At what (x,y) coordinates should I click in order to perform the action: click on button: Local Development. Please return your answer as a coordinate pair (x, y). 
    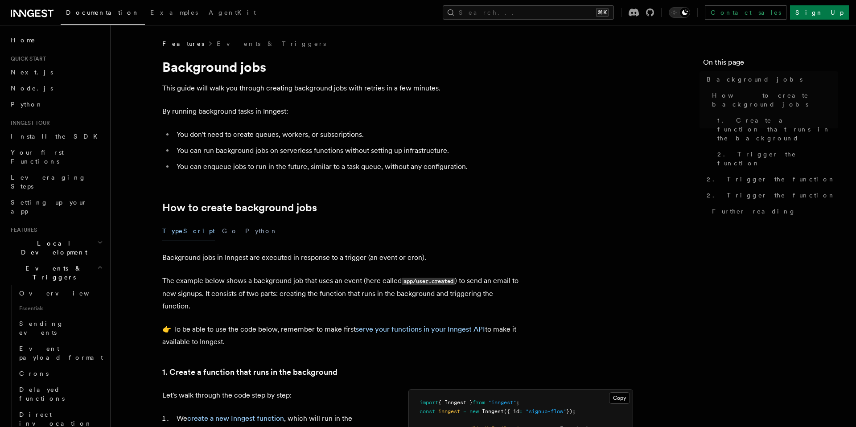
    Looking at the image, I should click on (56, 248).